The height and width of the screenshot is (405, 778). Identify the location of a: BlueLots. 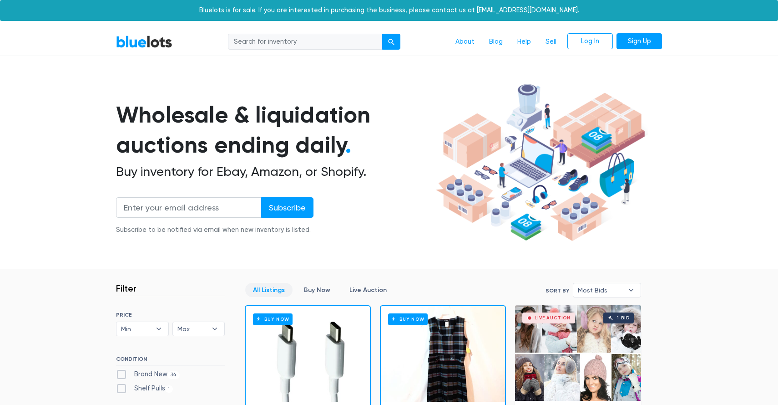
(144, 41).